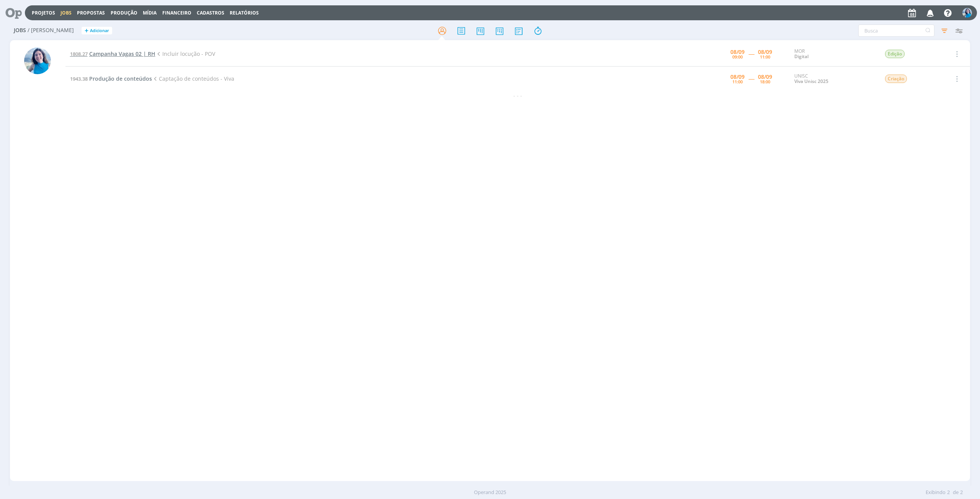 This screenshot has height=499, width=980. What do you see at coordinates (97, 31) in the screenshot?
I see `button: +Adicionar` at bounding box center [97, 31].